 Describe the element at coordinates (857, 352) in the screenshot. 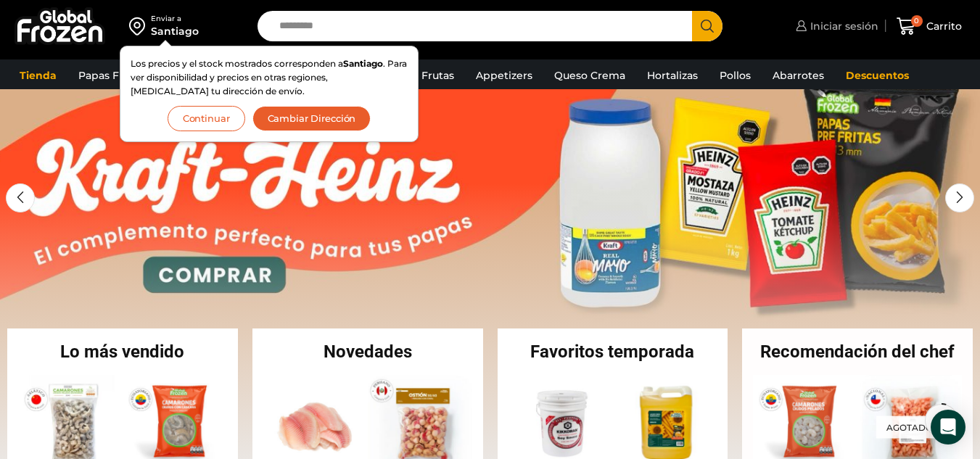

I see `h2: Recomendación del chef` at that location.